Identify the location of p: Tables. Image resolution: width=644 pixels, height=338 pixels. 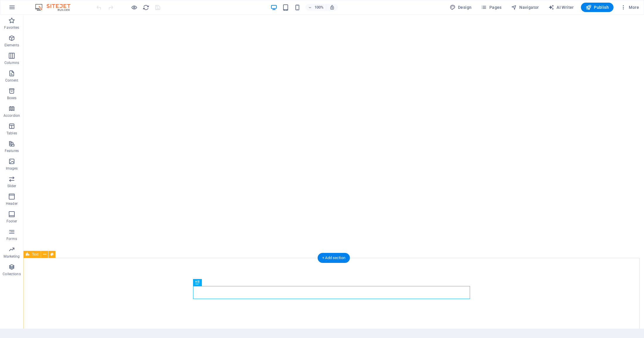
(12, 133).